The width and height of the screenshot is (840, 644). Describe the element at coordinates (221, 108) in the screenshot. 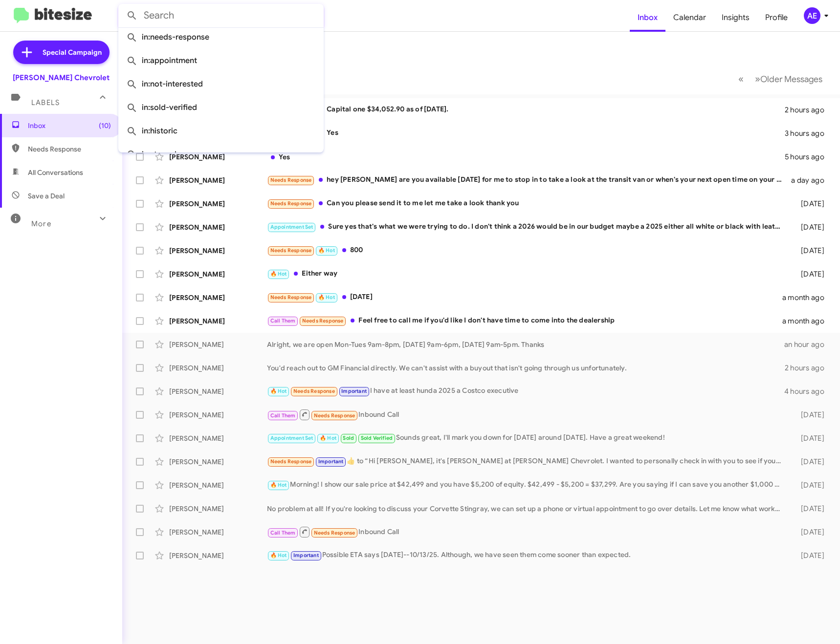

I see `span: in:sold-verified` at that location.